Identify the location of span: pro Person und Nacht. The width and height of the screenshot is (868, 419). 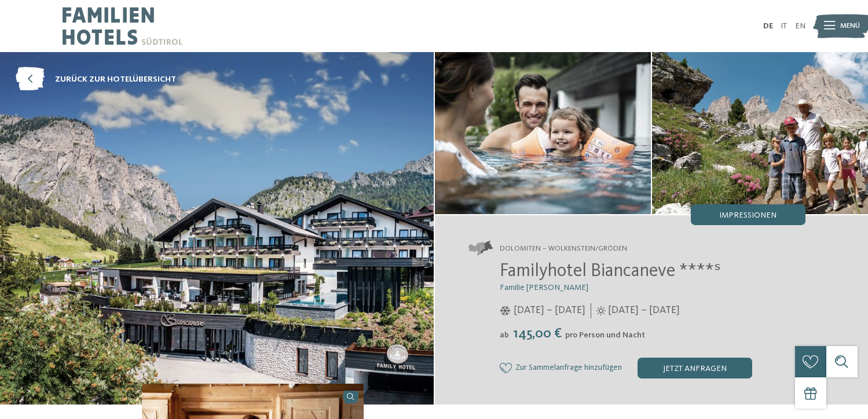
(605, 335).